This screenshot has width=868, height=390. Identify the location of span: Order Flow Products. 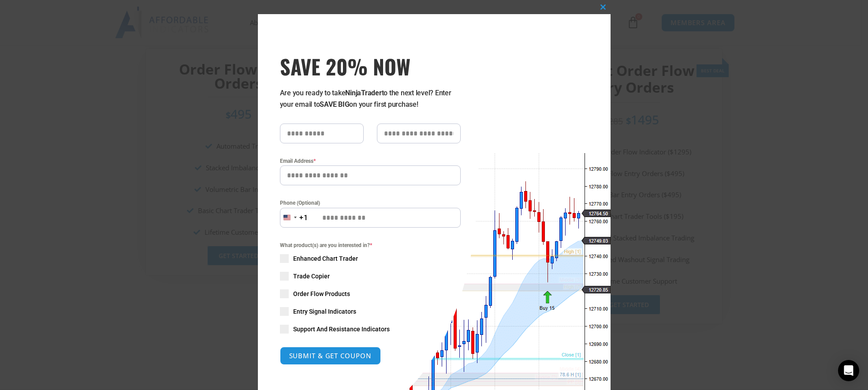
(321, 294).